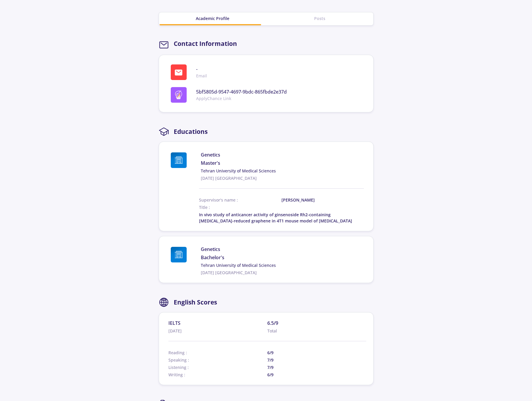 The width and height of the screenshot is (532, 401). What do you see at coordinates (240, 200) in the screenshot?
I see `span: Supervisor's name :` at bounding box center [240, 200].